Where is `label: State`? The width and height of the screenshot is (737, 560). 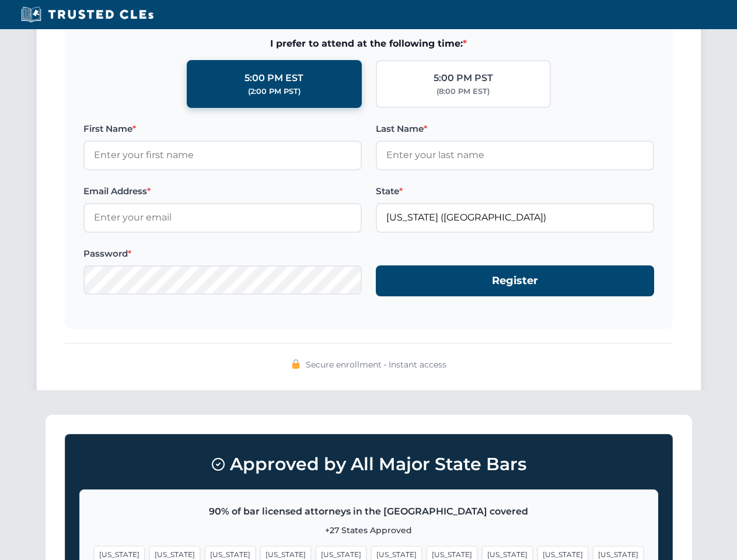
label: State is located at coordinates (515, 191).